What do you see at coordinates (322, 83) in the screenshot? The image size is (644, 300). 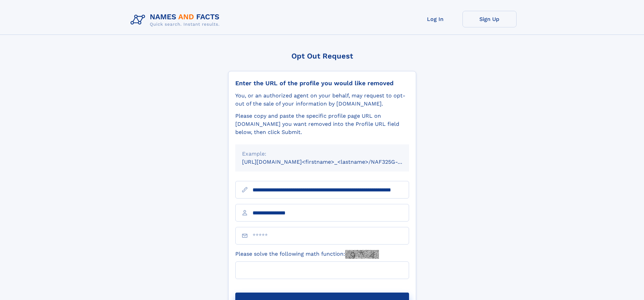 I see `div: Enter the URL of the profile you would like removed` at bounding box center [322, 83].